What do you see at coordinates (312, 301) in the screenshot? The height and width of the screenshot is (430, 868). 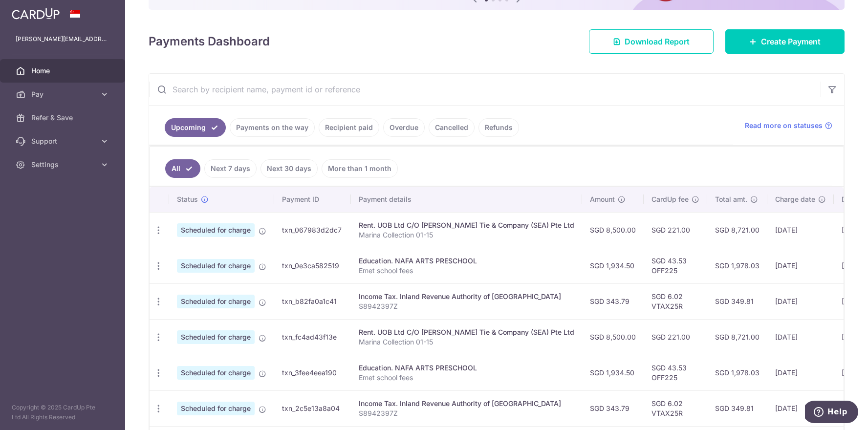 I see `td: txn_b82fa0a1c41` at bounding box center [312, 301].